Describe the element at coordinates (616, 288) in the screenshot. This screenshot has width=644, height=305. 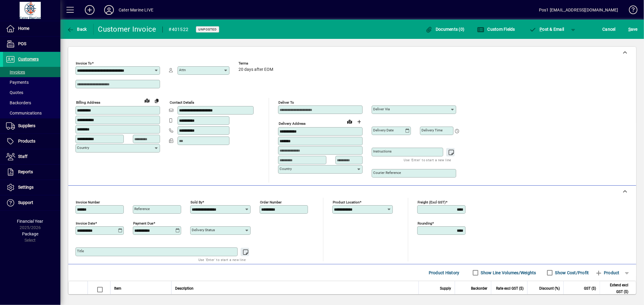
I see `span: Extend excl GST ($)` at that location.